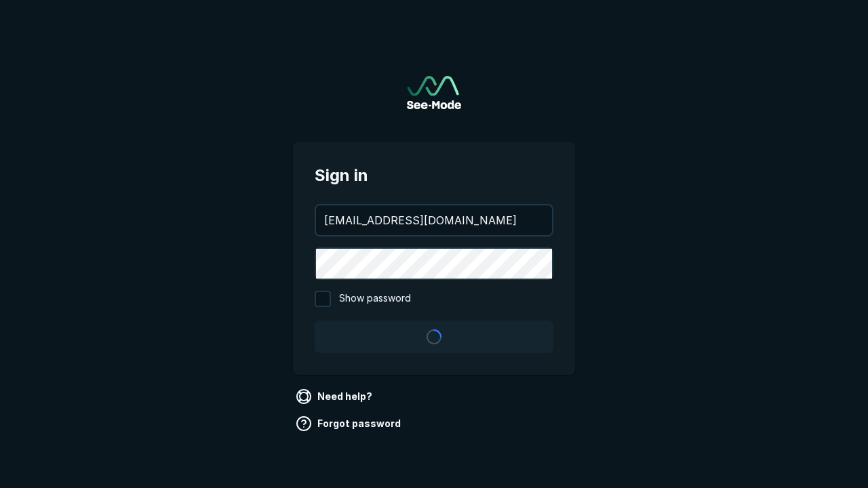  I want to click on span: Show password, so click(375, 299).